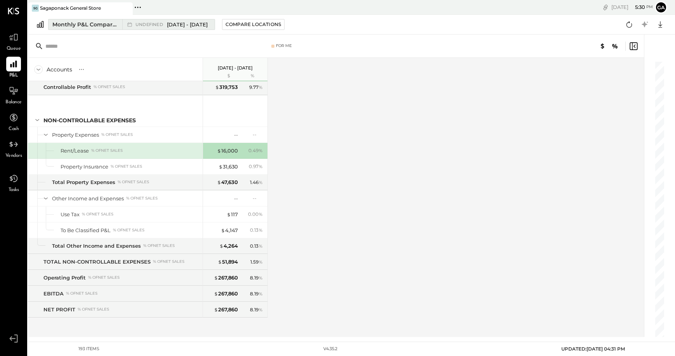  Describe the element at coordinates (284, 46) in the screenshot. I see `div: For Me` at that location.